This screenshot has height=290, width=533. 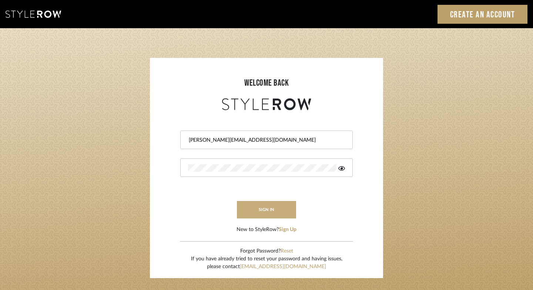 I want to click on button: Reset, so click(x=287, y=251).